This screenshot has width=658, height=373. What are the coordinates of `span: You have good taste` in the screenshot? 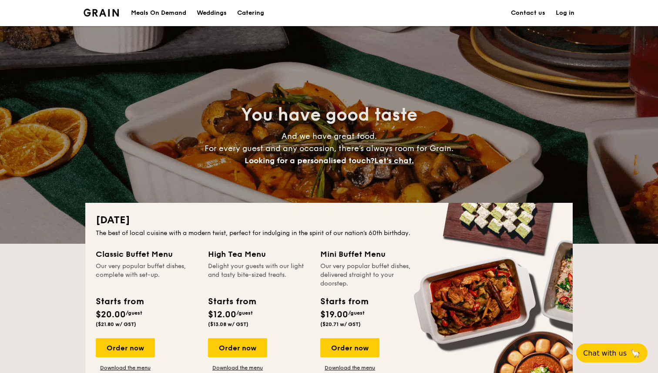 It's located at (329, 115).